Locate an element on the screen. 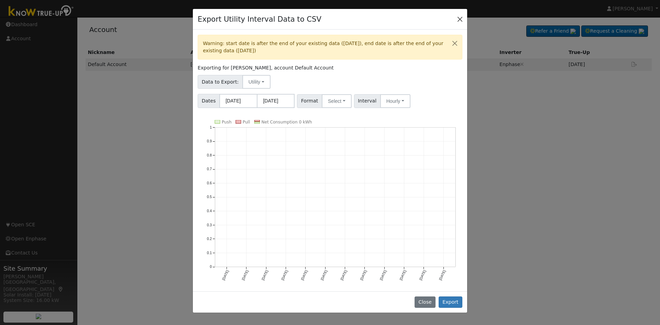 This screenshot has width=660, height=325. text: 0.2 is located at coordinates (209, 239).